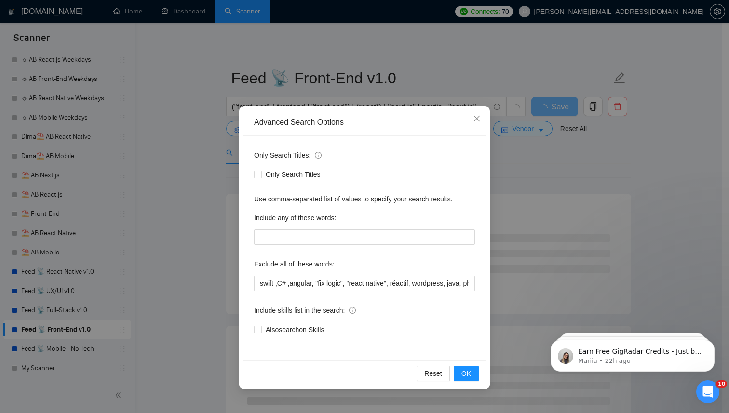 The height and width of the screenshot is (413, 729). I want to click on span: OK, so click(466, 374).